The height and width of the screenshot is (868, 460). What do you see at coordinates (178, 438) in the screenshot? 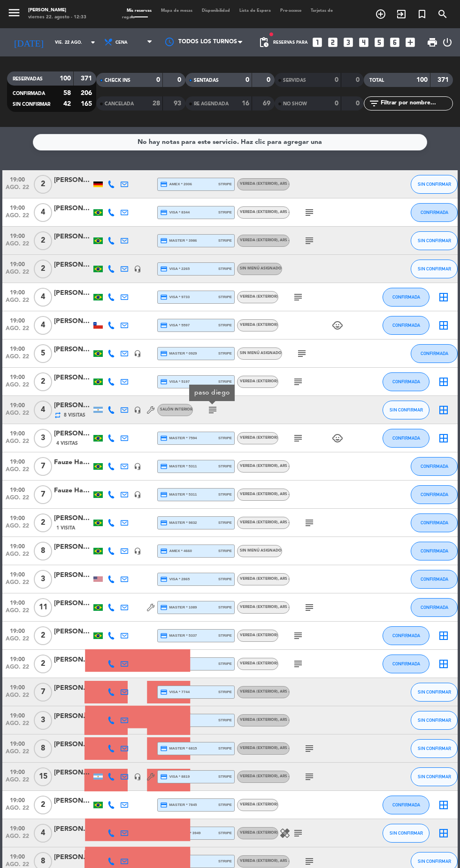
I see `span: master * 7594` at bounding box center [178, 438].